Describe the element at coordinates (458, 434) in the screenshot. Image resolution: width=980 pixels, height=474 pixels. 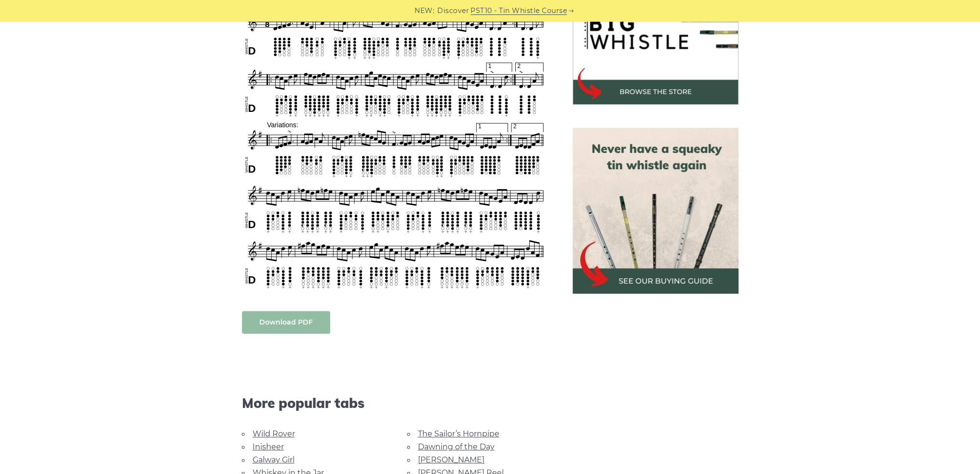
I see `a: The Sailor’s Hornpipe` at that location.